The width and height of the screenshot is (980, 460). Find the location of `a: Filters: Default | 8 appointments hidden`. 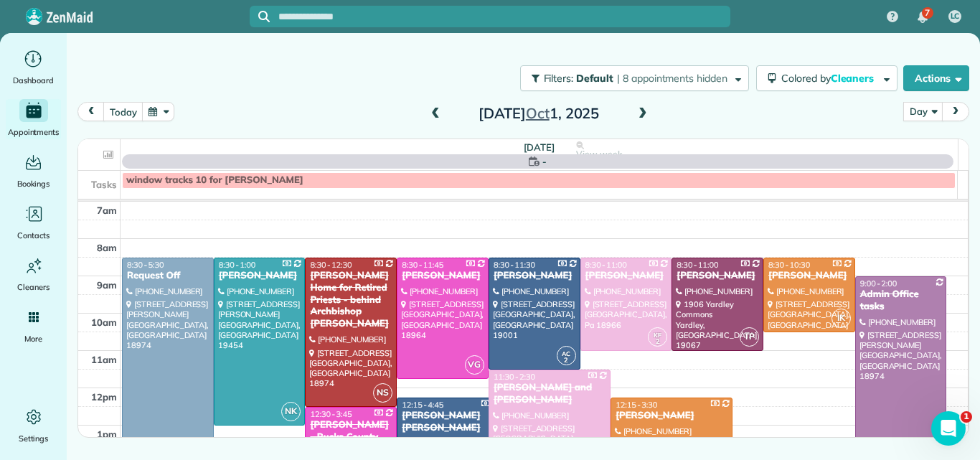

a: Filters: Default | 8 appointments hidden is located at coordinates (631, 78).